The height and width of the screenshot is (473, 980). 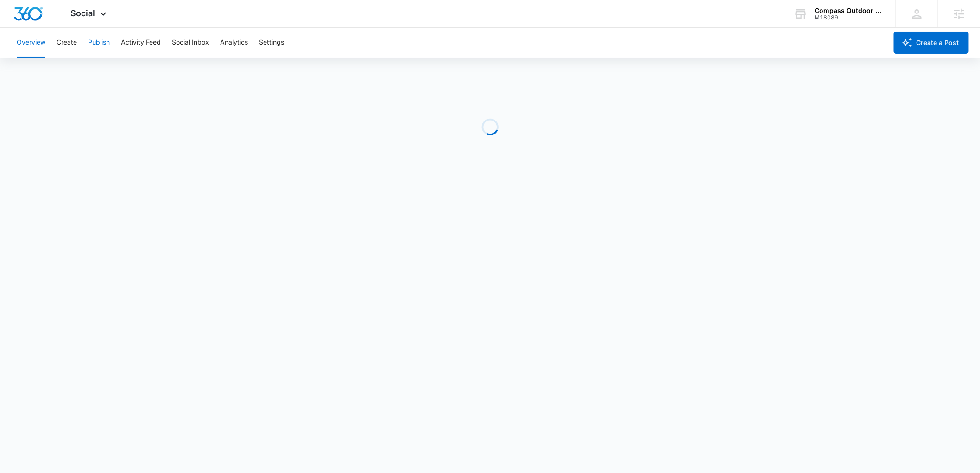 What do you see at coordinates (141, 42) in the screenshot?
I see `button: Activity Feed` at bounding box center [141, 42].